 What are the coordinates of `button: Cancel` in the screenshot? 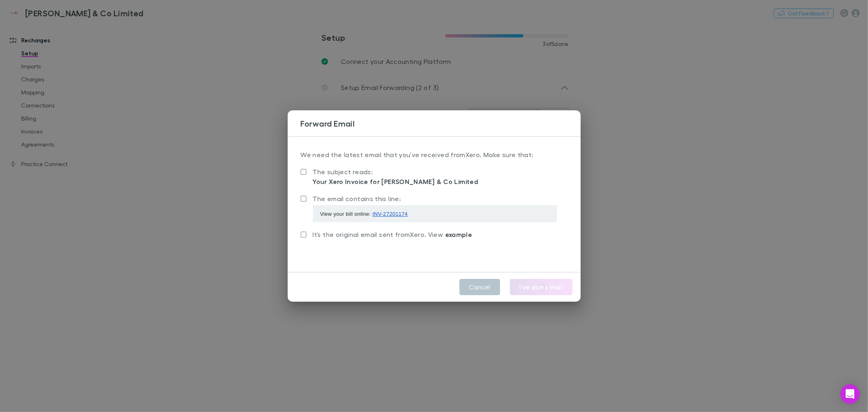 It's located at (480, 287).